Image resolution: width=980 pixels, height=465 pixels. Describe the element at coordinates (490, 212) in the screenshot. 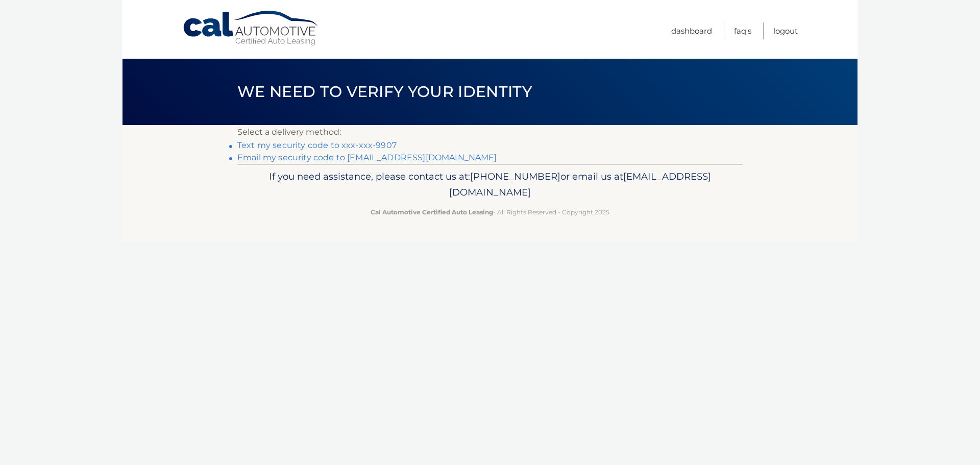

I see `p: - All Rights Reserved - Copyright 2025` at that location.